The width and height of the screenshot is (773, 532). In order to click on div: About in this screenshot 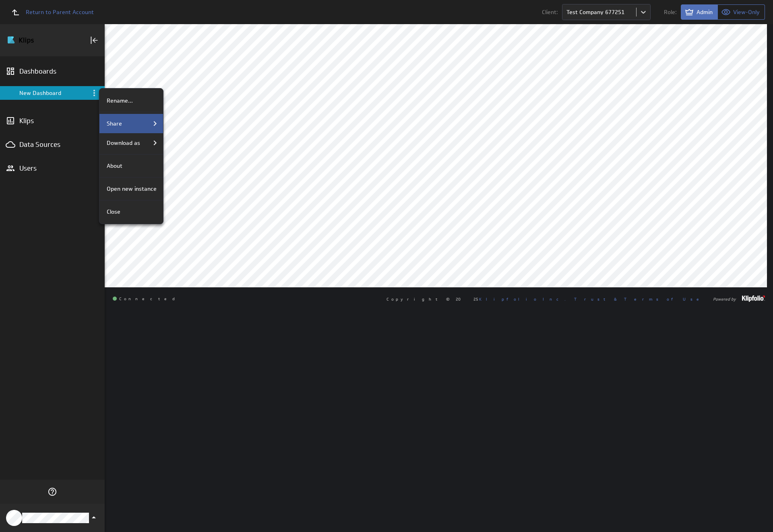, I will do `click(131, 166)`.